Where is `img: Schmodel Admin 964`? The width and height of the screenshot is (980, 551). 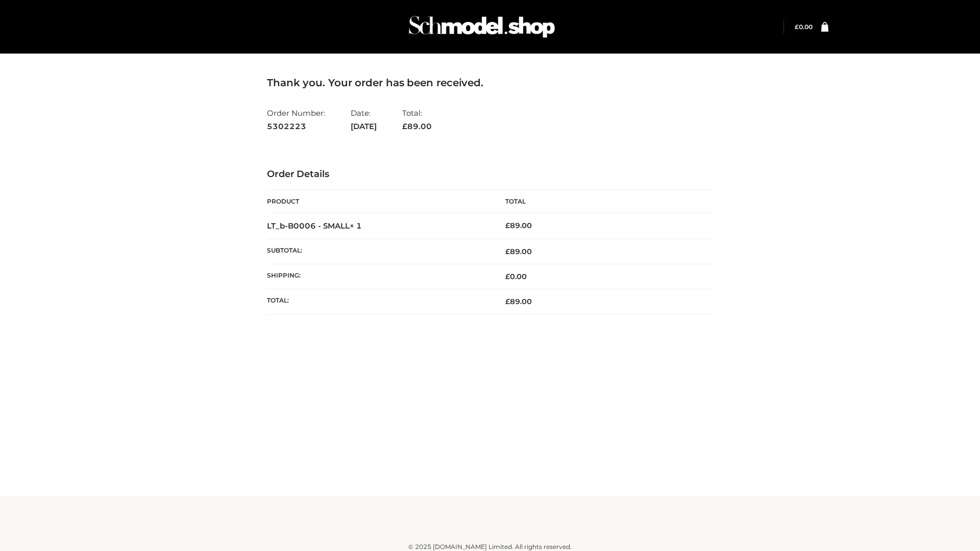 img: Schmodel Admin 964 is located at coordinates (481, 26).